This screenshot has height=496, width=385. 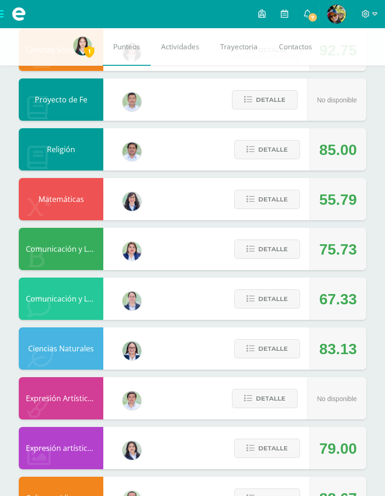 I want to click on img: 585d333ccf69bb1c6e5868c8cef08dba.png, so click(x=132, y=102).